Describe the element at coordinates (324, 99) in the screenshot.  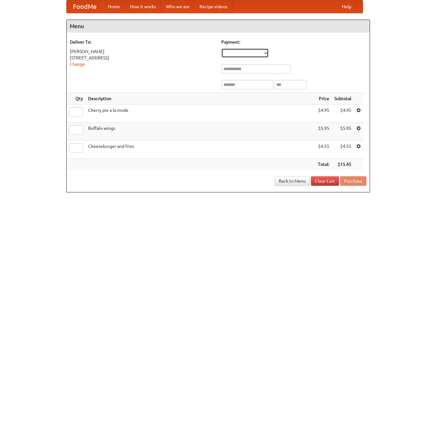
I see `th: Price` at that location.